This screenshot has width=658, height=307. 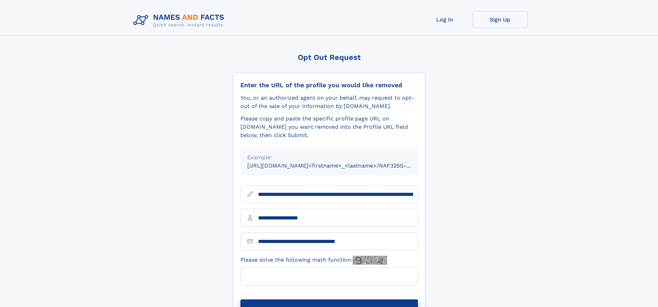 I want to click on div: You, or an authorized agent on your behalf, may request to opt-out of the sale of your informatio..., so click(x=329, y=102).